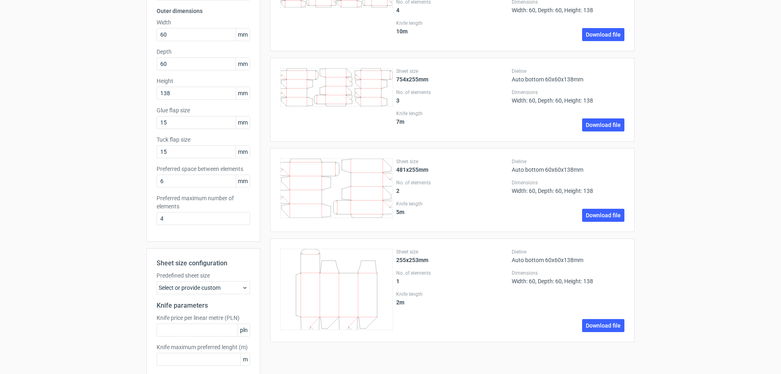 The height and width of the screenshot is (374, 781). I want to click on strong: 2, so click(398, 191).